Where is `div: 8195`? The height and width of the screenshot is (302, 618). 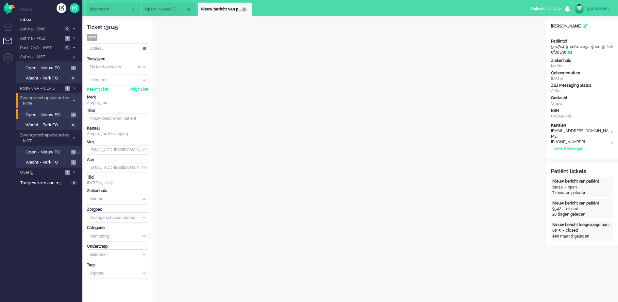
div: 8195 is located at coordinates (557, 230).